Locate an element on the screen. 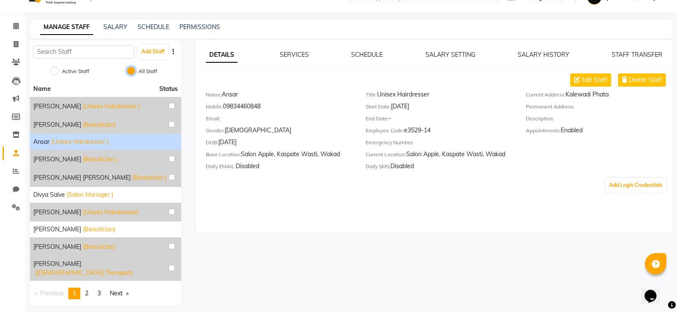 This screenshot has width=677, height=312. a: DETAILS is located at coordinates (222, 55).